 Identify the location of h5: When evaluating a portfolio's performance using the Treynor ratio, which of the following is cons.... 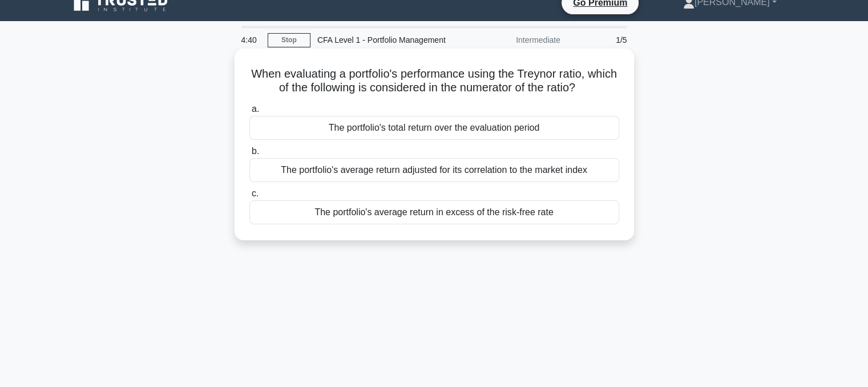
(435, 81).